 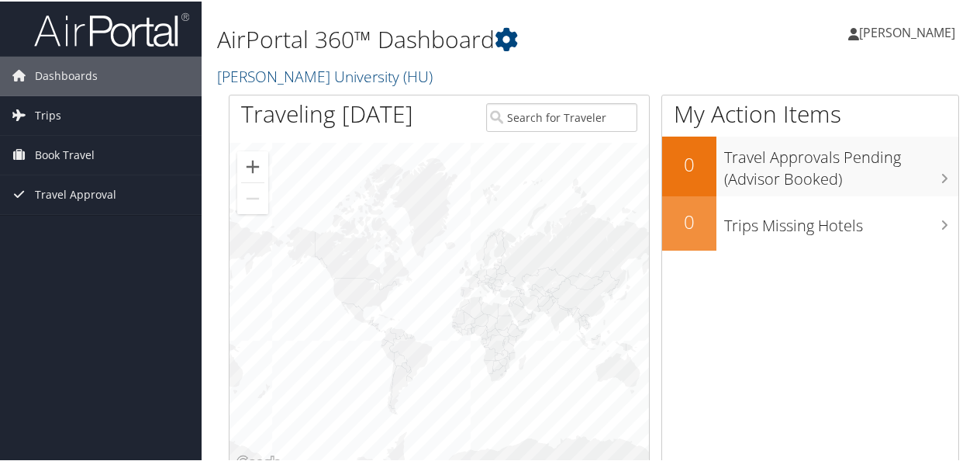 What do you see at coordinates (842, 220) in the screenshot?
I see `h3: Trips Missing Hotels` at bounding box center [842, 220].